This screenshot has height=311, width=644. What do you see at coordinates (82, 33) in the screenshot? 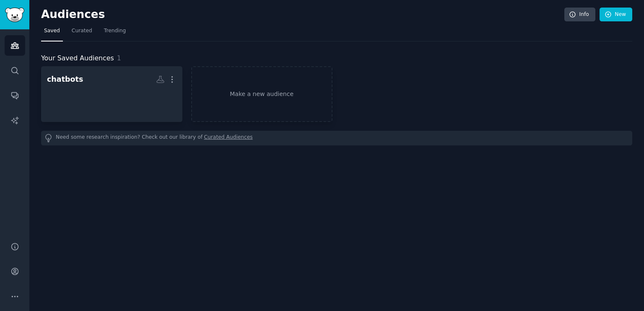
I see `a: Curated` at bounding box center [82, 33].